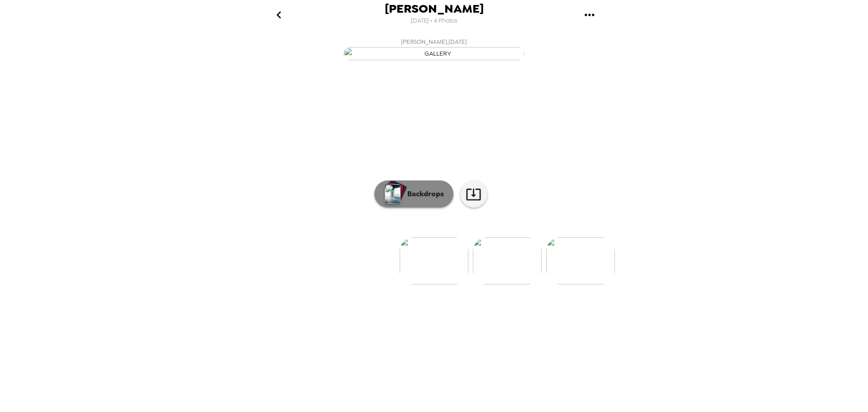  I want to click on button: Backdrops, so click(414, 194).